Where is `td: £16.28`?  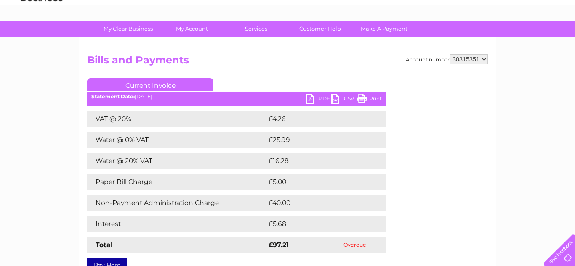 td: £16.28 is located at coordinates (317, 161).